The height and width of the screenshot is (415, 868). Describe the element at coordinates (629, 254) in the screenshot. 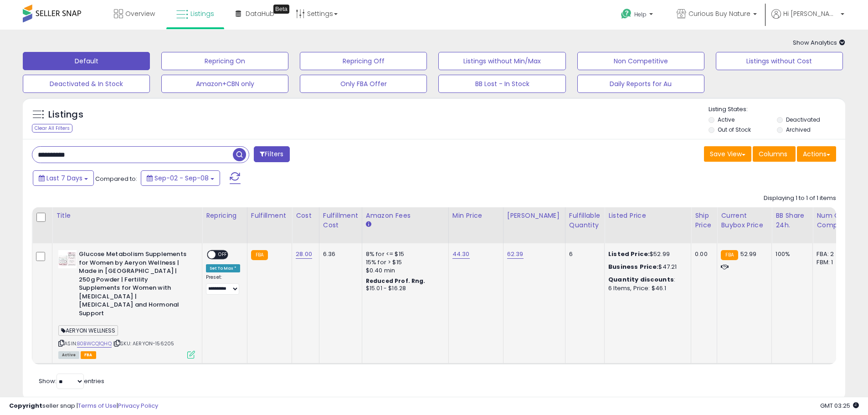

I see `b: Listed Price:` at that location.